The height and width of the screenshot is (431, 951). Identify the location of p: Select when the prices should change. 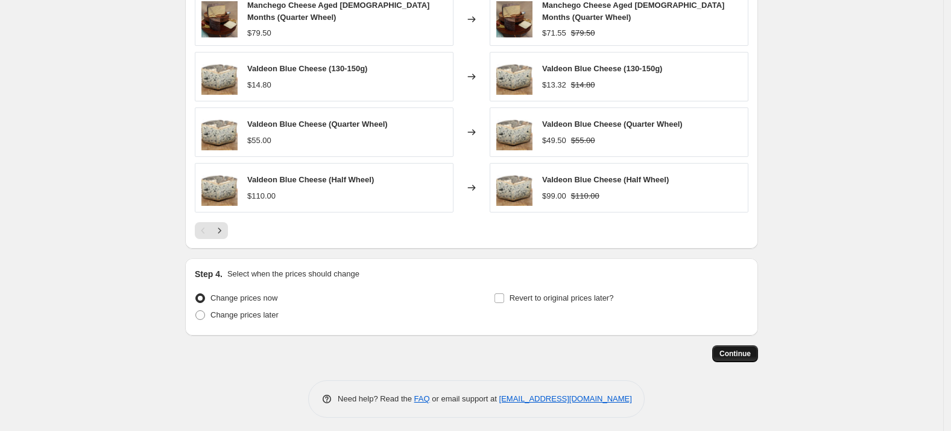
(293, 274).